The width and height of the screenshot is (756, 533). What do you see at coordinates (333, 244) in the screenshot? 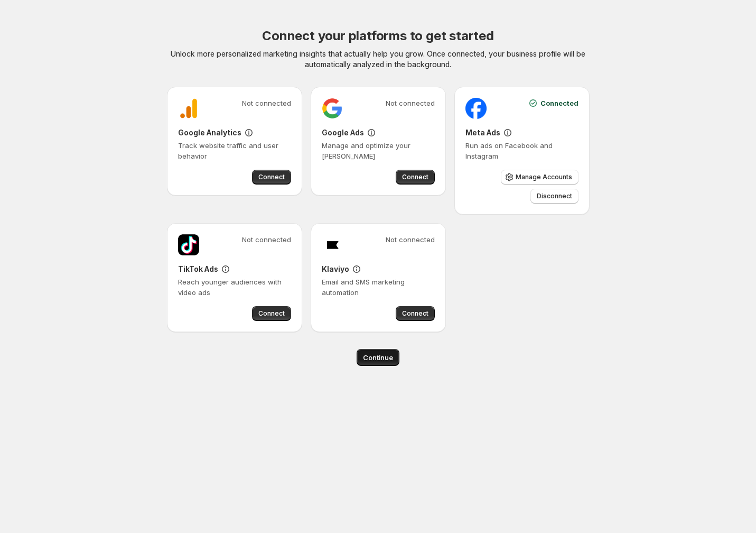
I see `img: Klaviyo logo` at bounding box center [333, 244].